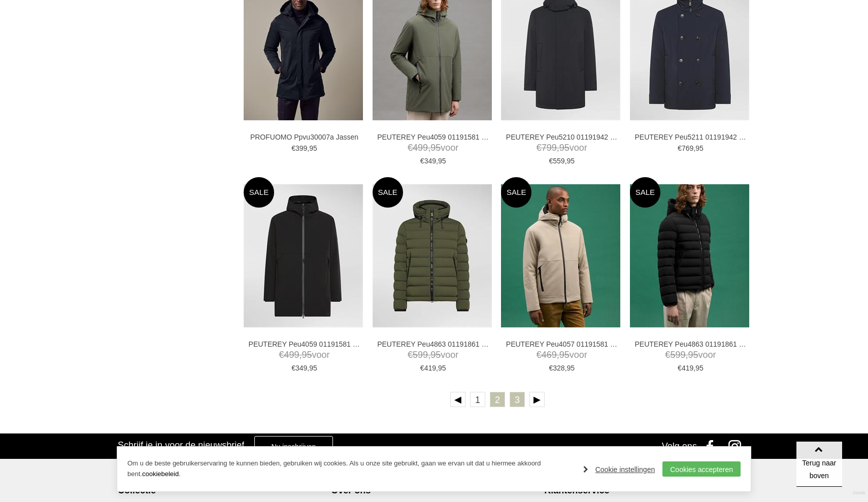 The width and height of the screenshot is (868, 502). I want to click on p: Om u de beste gebruikerservaring te kunnen bieden, gebruiken wij cookies. Als u onze site gebruik..., so click(350, 469).